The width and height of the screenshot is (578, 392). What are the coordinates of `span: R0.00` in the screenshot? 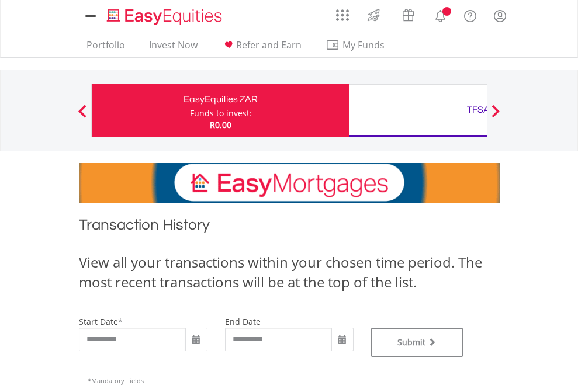 It's located at (220, 124).